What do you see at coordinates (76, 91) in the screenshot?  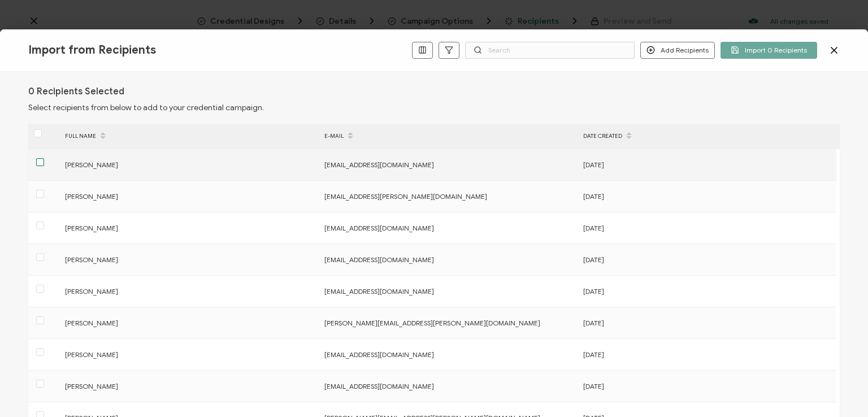 I see `h1: 0 Recipients Selected` at bounding box center [76, 91].